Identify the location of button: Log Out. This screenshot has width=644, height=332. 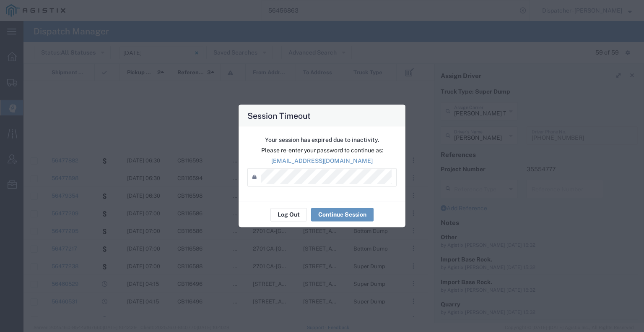
(288, 214).